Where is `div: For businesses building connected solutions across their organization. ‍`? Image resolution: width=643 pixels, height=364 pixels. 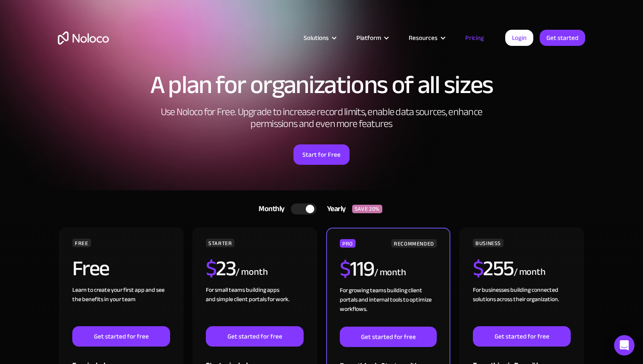
div: For businesses building connected solutions across their organization. ‍ is located at coordinates (522, 306).